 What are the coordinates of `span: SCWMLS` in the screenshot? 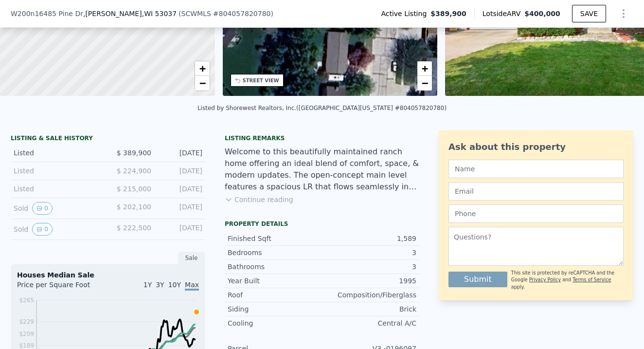 It's located at (196, 14).